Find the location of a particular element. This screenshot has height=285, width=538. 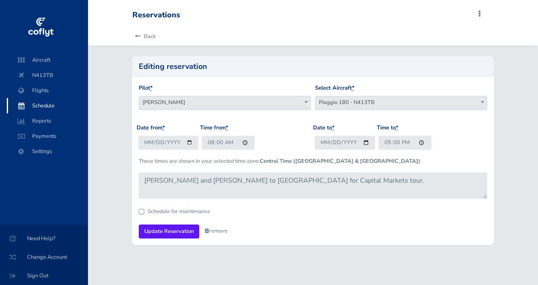

span: Settings is located at coordinates (47, 151).